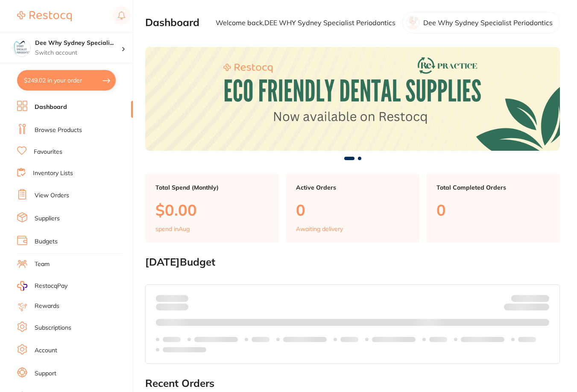 This screenshot has width=577, height=392. What do you see at coordinates (172, 298) in the screenshot?
I see `p: Spent:` at bounding box center [172, 298].